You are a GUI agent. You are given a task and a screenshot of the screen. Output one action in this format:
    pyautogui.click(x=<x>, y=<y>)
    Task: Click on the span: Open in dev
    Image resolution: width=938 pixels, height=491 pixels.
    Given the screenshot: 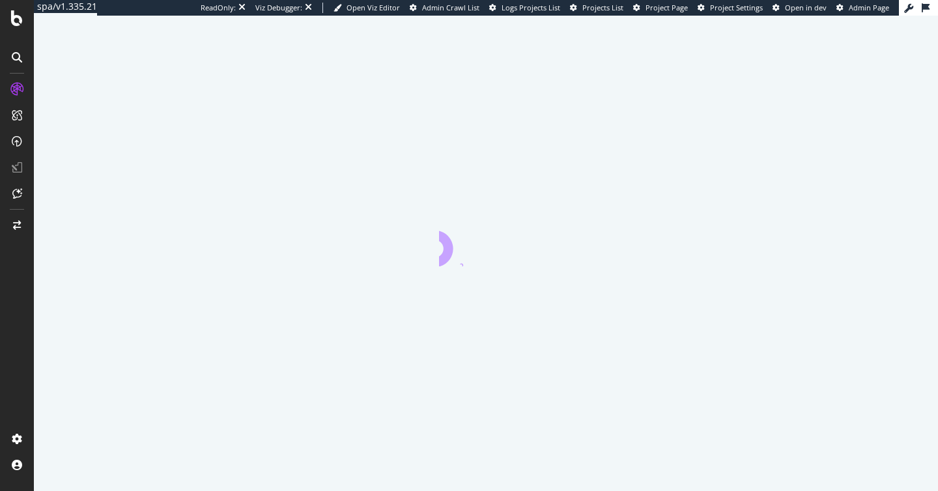 What is the action you would take?
    pyautogui.click(x=806, y=7)
    